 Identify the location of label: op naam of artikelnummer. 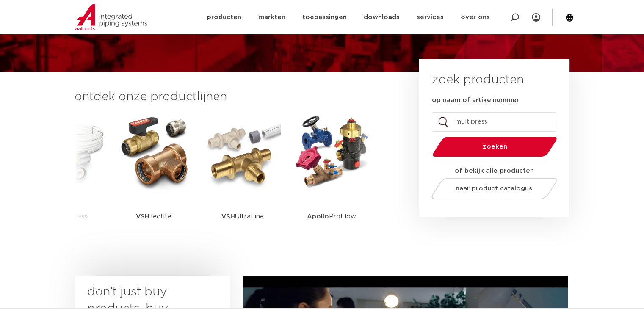
(476, 100).